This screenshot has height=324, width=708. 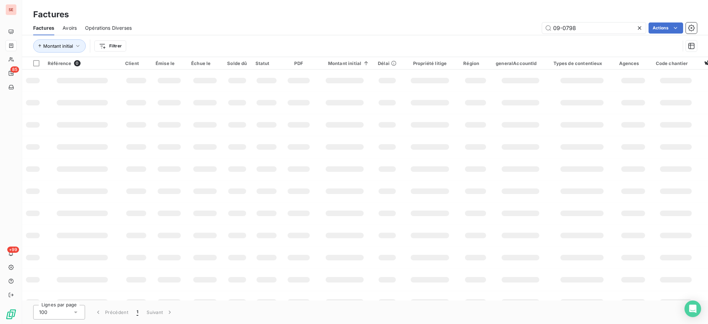 I want to click on div: Région, so click(x=475, y=63).